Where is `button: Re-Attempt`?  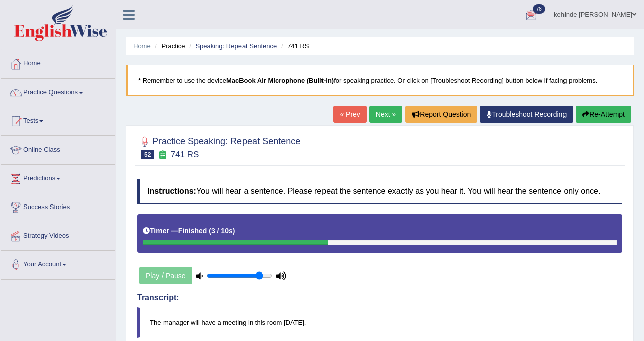
button: Re-Attempt is located at coordinates (603, 114).